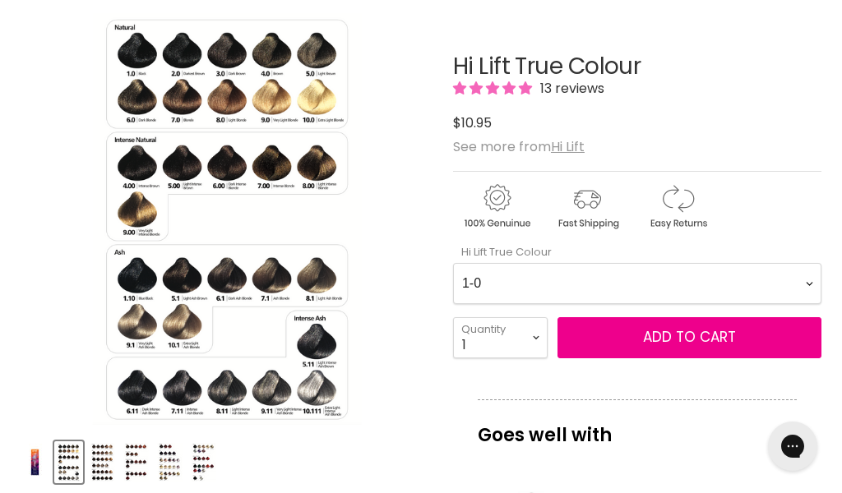  I want to click on u: Hi Lift, so click(567, 146).